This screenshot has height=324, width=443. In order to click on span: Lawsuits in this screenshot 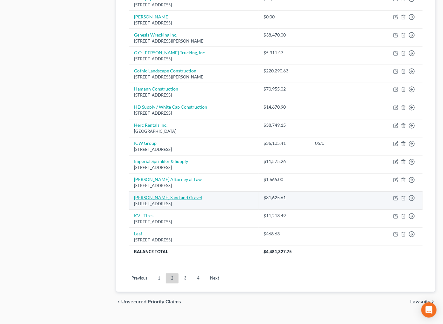, I will do `click(420, 302)`.